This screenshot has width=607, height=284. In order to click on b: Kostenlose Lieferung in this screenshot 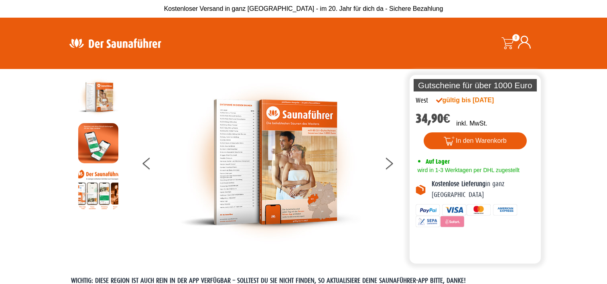, I will do `click(459, 184)`.